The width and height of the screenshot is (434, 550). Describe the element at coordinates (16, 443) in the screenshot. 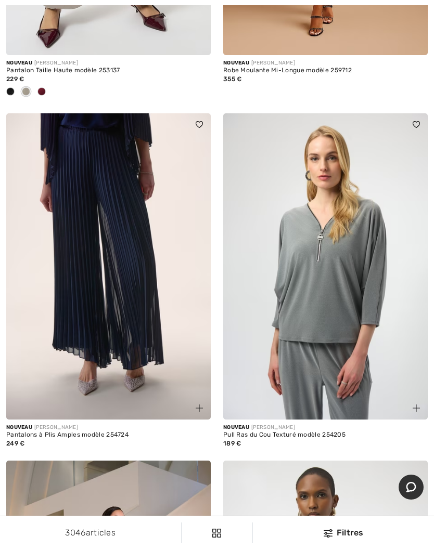

I see `span: 249 €` at that location.